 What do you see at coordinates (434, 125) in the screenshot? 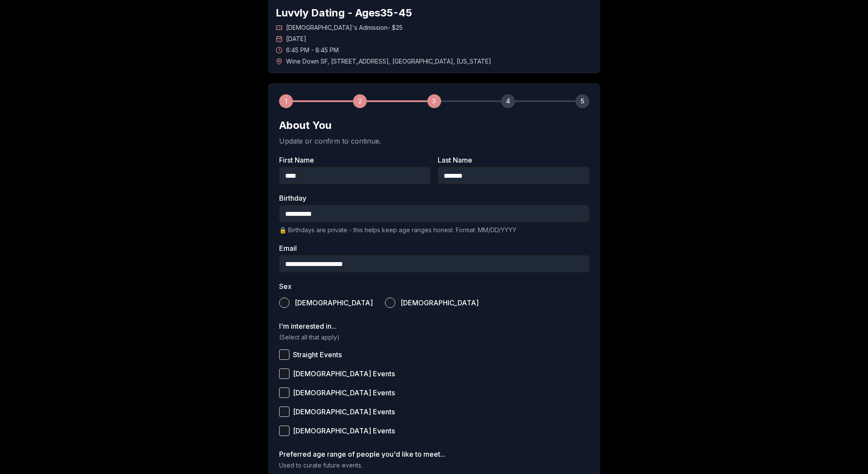
I see `h2: About You` at bounding box center [434, 125].